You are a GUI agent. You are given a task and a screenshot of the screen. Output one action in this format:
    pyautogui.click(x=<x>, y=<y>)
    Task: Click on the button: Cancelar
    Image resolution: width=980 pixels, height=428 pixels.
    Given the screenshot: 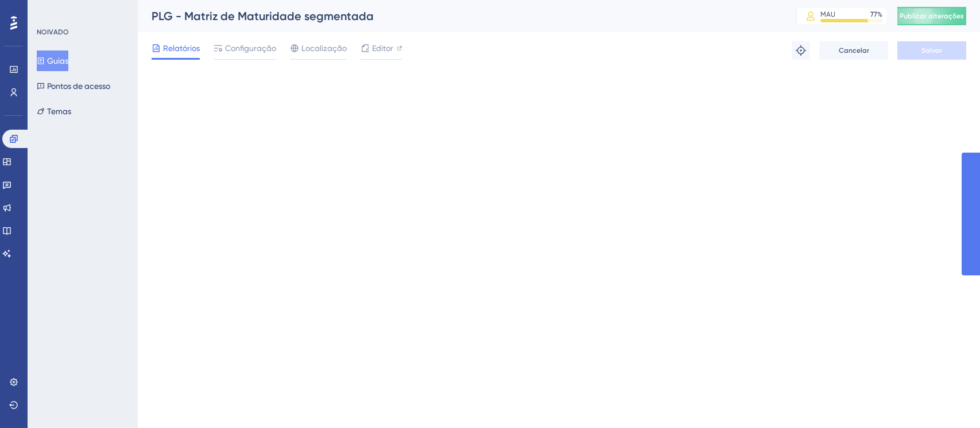 What is the action you would take?
    pyautogui.click(x=854, y=51)
    